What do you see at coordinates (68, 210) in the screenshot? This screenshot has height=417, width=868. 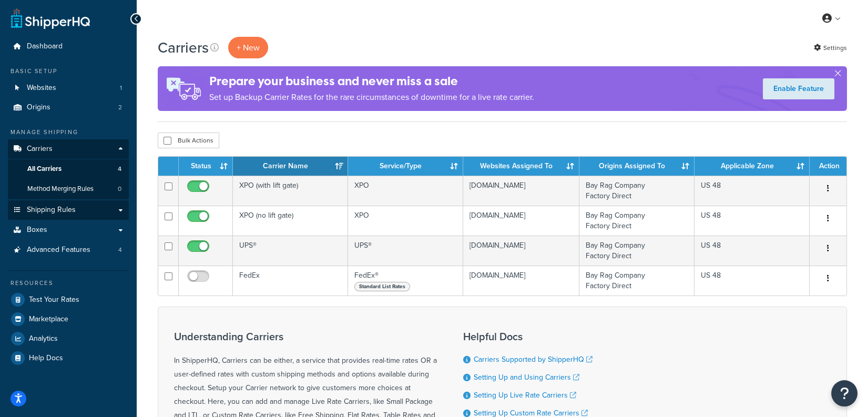 I see `li: Shipping Rules` at bounding box center [68, 210].